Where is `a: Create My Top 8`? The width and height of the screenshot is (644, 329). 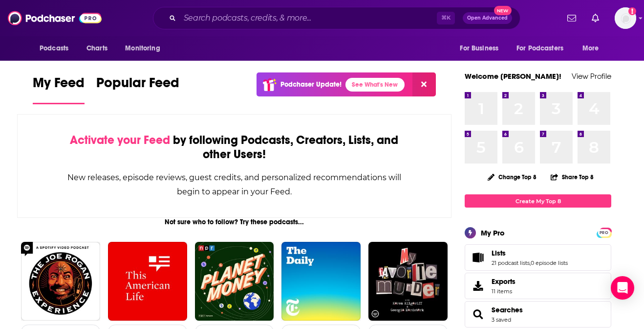
a: Create My Top 8 is located at coordinates (538, 200).